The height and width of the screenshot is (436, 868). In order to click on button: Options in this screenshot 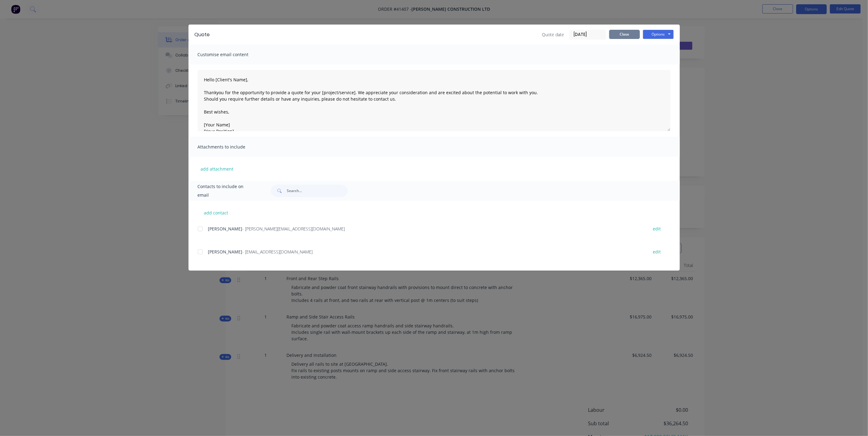, I will do `click(658, 34)`.